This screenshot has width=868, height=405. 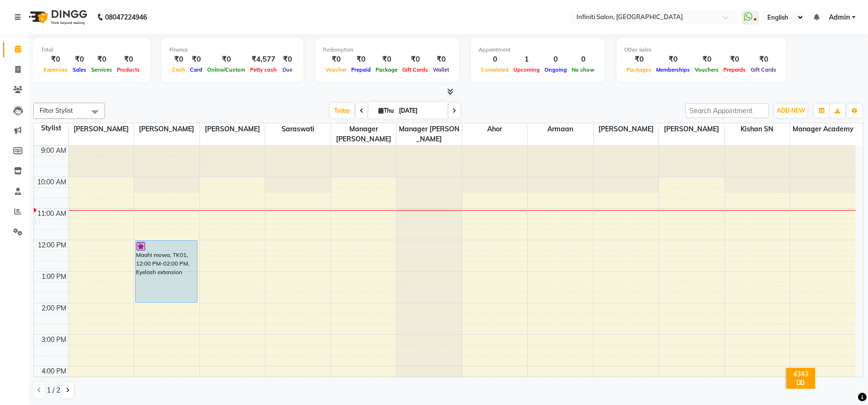 I want to click on div: Total, so click(x=91, y=50).